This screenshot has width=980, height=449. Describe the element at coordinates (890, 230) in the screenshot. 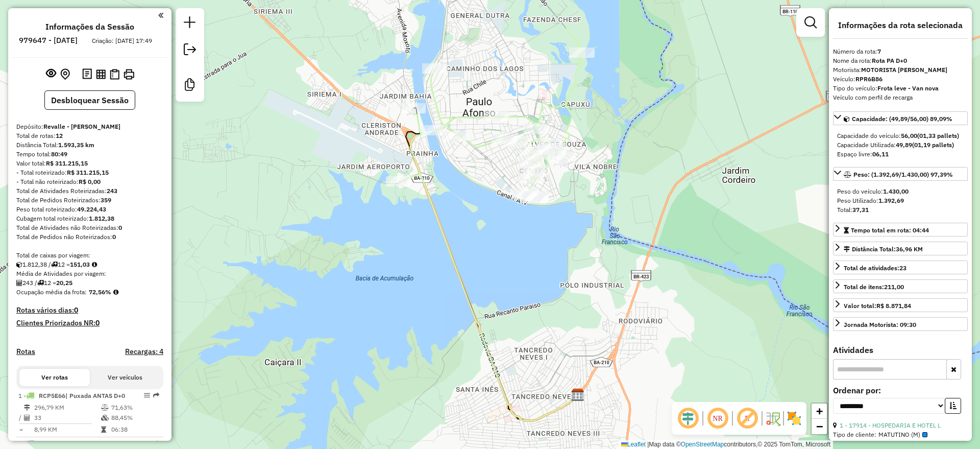

I see `span: Tempo total em rota: 04:44` at that location.